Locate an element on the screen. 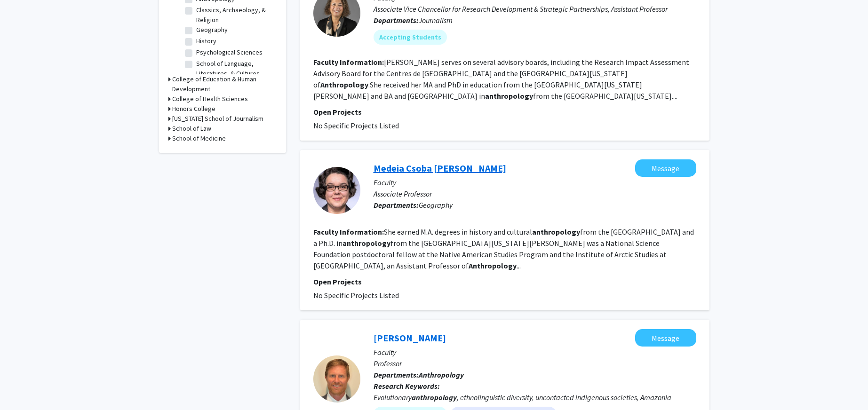 Image resolution: width=868 pixels, height=410 pixels. span: Geography is located at coordinates (436, 205).